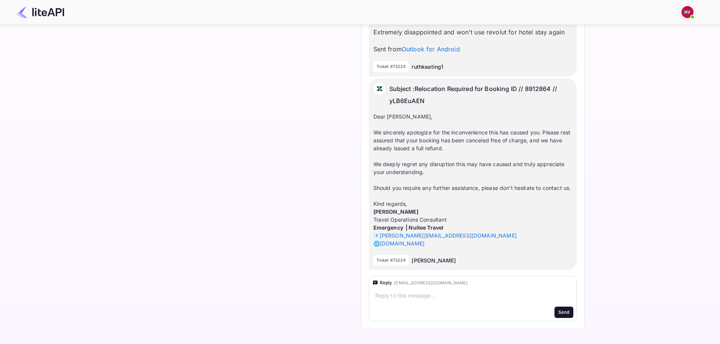 The height and width of the screenshot is (344, 720). What do you see at coordinates (408, 227) in the screenshot?
I see `strong: Emergency | Nuitee Travel` at bounding box center [408, 227].